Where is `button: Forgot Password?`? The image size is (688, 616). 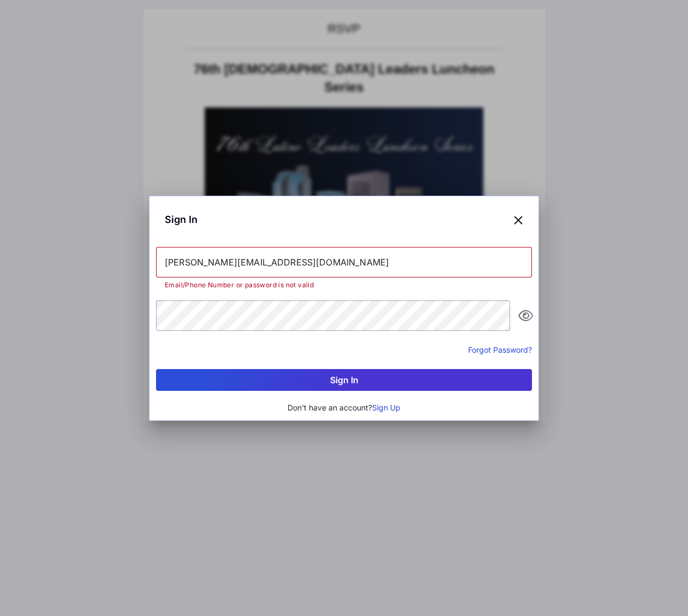
button: Forgot Password? is located at coordinates (500, 350).